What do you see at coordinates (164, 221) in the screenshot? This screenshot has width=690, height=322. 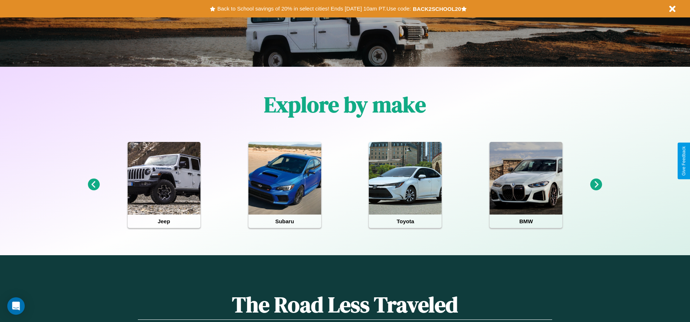 I see `h4: Jeep` at bounding box center [164, 221].